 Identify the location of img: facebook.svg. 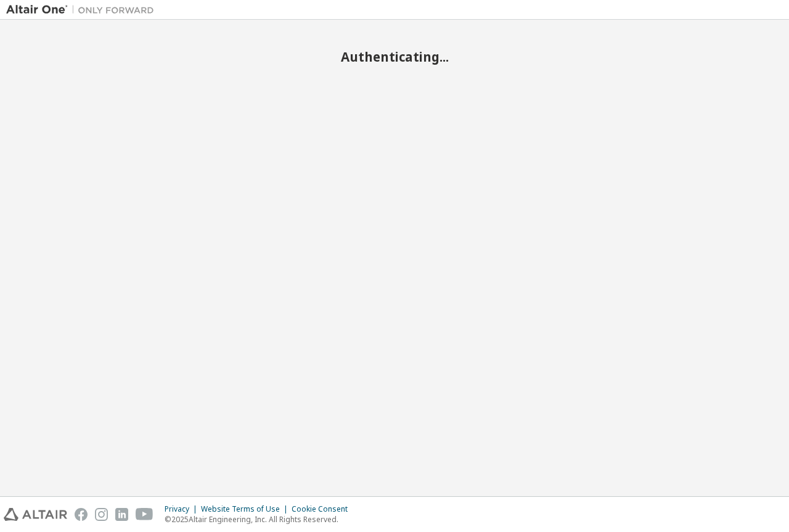
(81, 514).